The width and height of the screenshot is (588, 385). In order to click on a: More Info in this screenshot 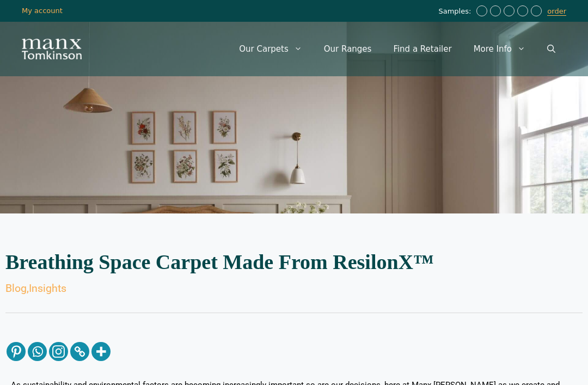, I will do `click(499, 49)`.